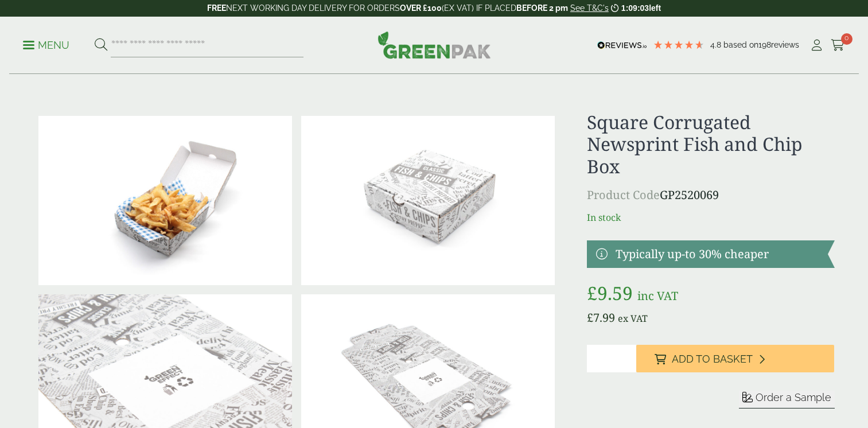  I want to click on div: 4.79 Stars, so click(678, 45).